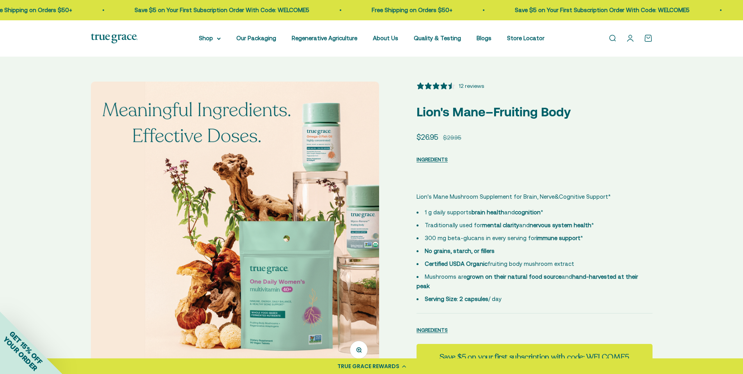 This screenshot has height=374, width=743. What do you see at coordinates (428, 137) in the screenshot?
I see `sale-price: $26.95` at bounding box center [428, 137].